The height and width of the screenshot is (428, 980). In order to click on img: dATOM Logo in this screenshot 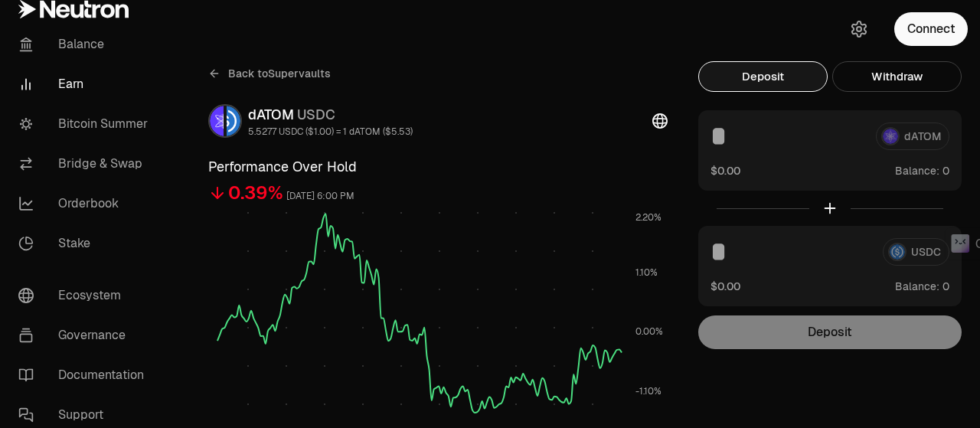, I will do `click(217, 121)`.